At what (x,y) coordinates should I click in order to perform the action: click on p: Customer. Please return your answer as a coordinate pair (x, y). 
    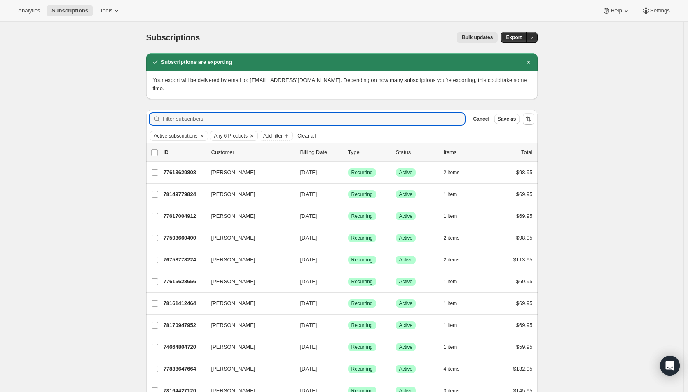
    Looking at the image, I should click on (253, 152).